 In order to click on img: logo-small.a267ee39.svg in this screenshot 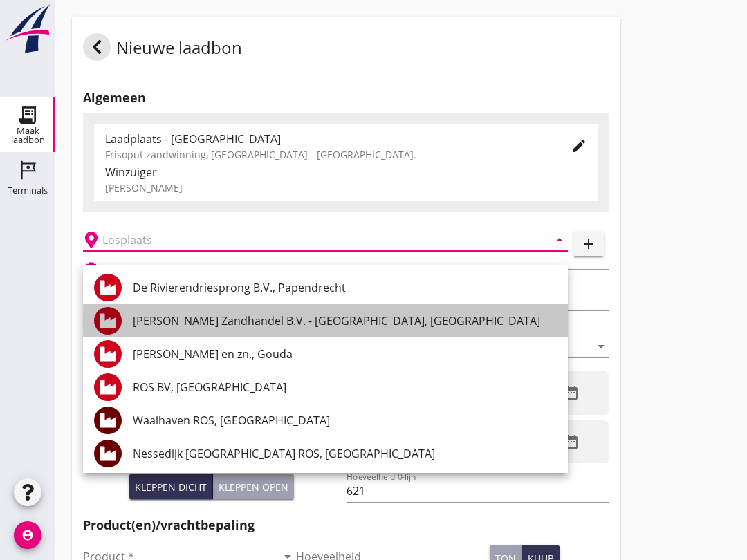, I will do `click(27, 29)`.